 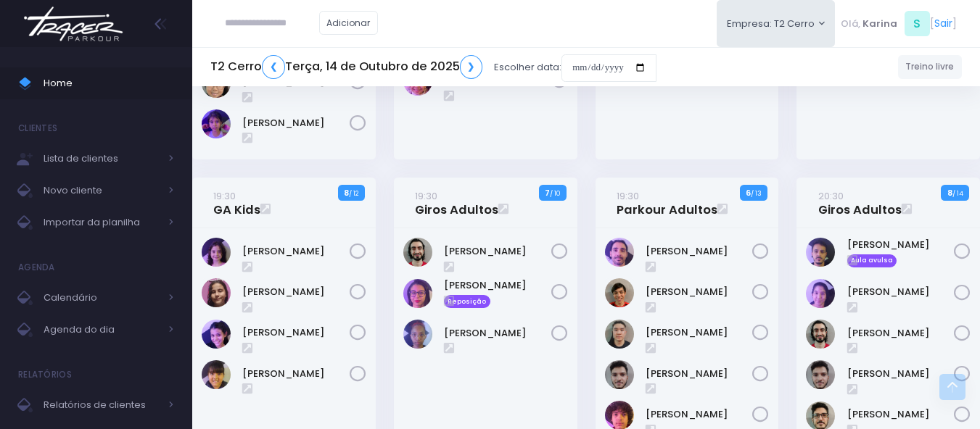 What do you see at coordinates (101, 222) in the screenshot?
I see `span: Importar da planilha` at bounding box center [101, 222].